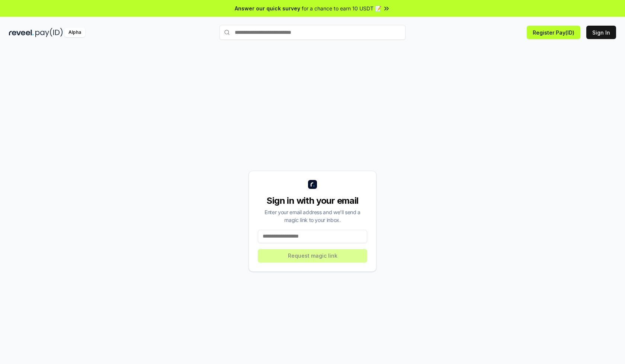  Describe the element at coordinates (21, 32) in the screenshot. I see `img: reveel_dark` at that location.